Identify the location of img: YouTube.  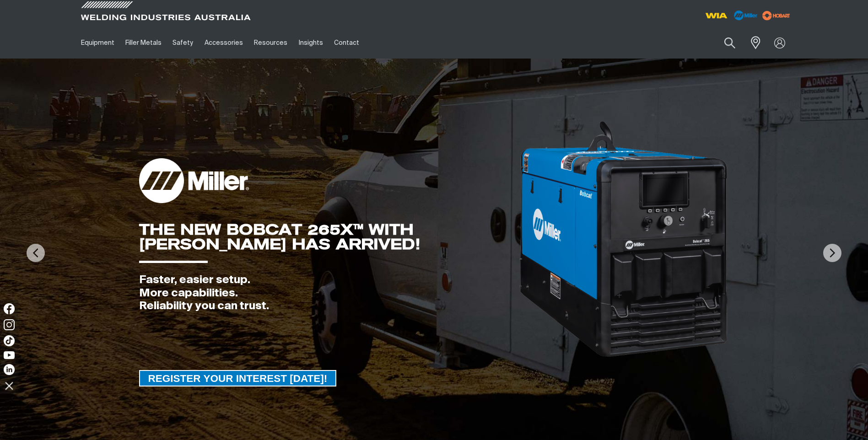
(9, 355).